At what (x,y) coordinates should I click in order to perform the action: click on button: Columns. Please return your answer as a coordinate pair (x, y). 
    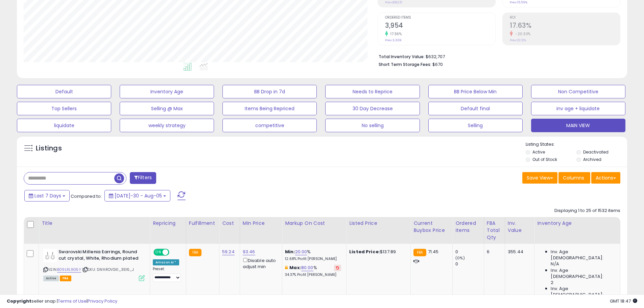
    Looking at the image, I should click on (574, 178).